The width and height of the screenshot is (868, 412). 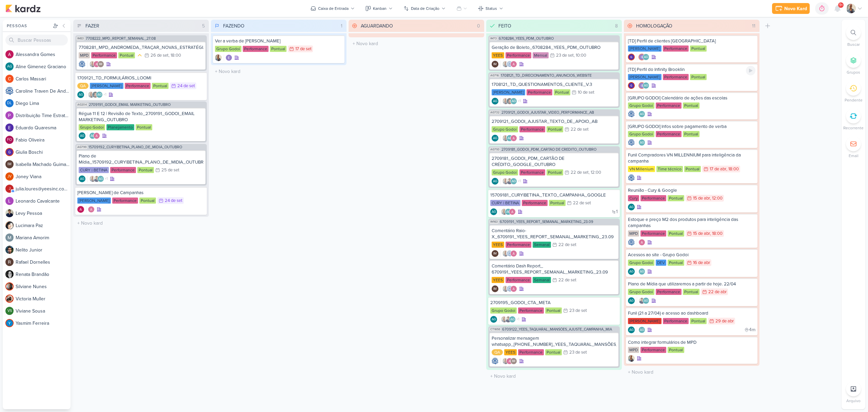 What do you see at coordinates (580, 56) in the screenshot?
I see `div: , 10:00` at bounding box center [580, 56].